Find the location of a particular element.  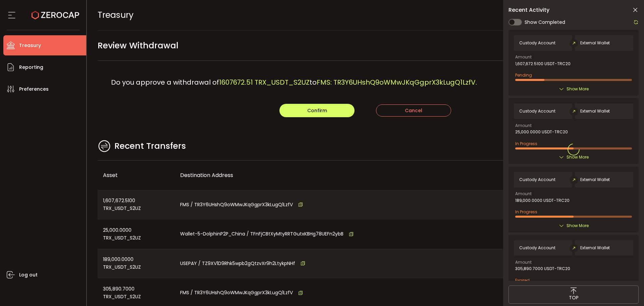

div: Asset is located at coordinates (136, 175).